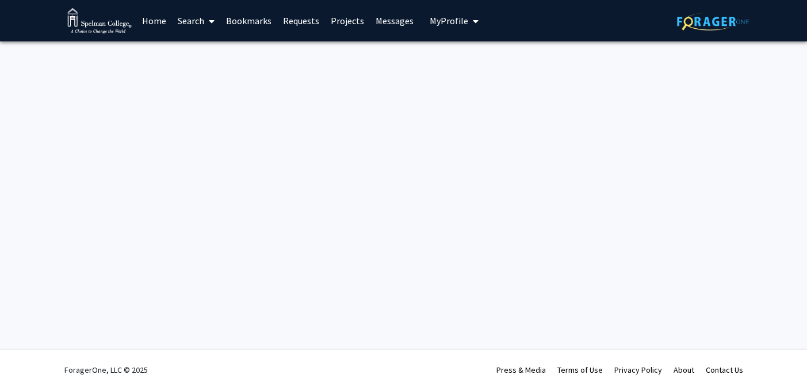  What do you see at coordinates (348, 21) in the screenshot?
I see `a: Projects` at bounding box center [348, 21].